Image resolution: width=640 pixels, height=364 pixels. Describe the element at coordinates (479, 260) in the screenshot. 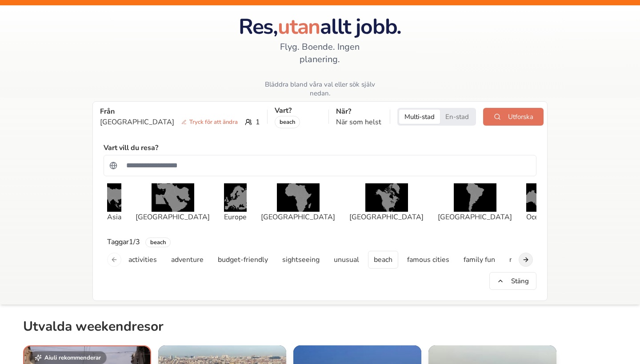

I see `p: family fun` at that location.